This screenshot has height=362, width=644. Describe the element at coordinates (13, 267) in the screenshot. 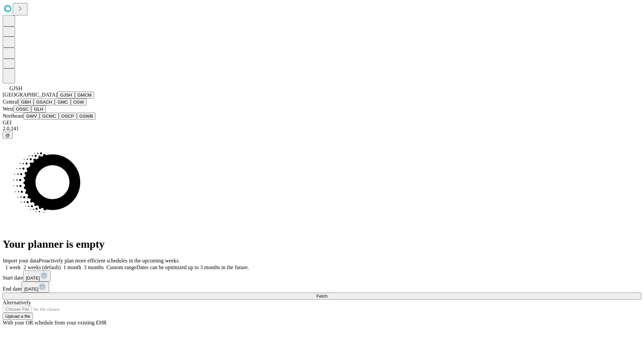

I see `span: 1 week` at that location.